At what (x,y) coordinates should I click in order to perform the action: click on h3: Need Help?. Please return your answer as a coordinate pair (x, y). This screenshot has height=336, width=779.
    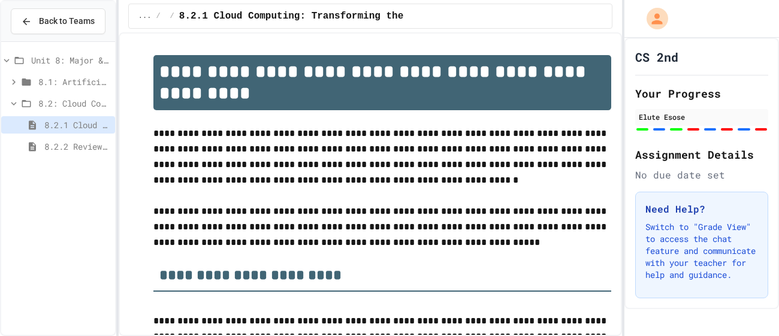
    Looking at the image, I should click on (701, 209).